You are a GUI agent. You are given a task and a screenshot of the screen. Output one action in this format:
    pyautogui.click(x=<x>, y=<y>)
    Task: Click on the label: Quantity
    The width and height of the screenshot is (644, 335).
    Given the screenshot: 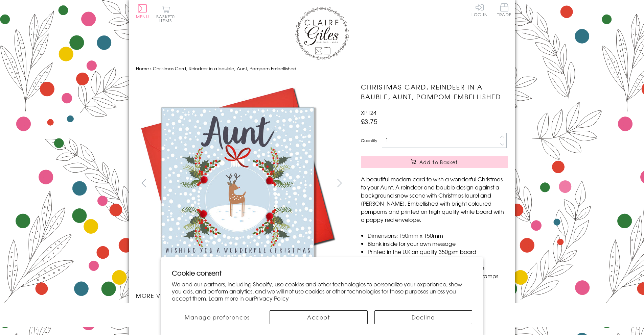 What is the action you would take?
    pyautogui.click(x=369, y=140)
    